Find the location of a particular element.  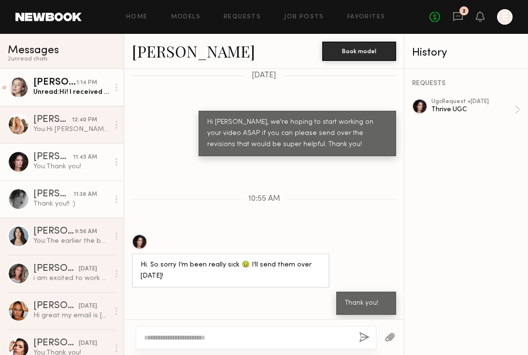

a: E is located at coordinates (505, 17).